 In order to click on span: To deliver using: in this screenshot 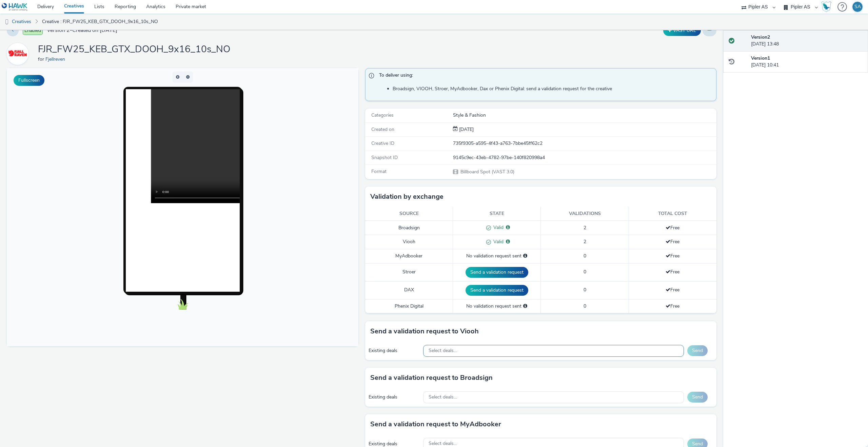, I will do `click(544, 76)`.